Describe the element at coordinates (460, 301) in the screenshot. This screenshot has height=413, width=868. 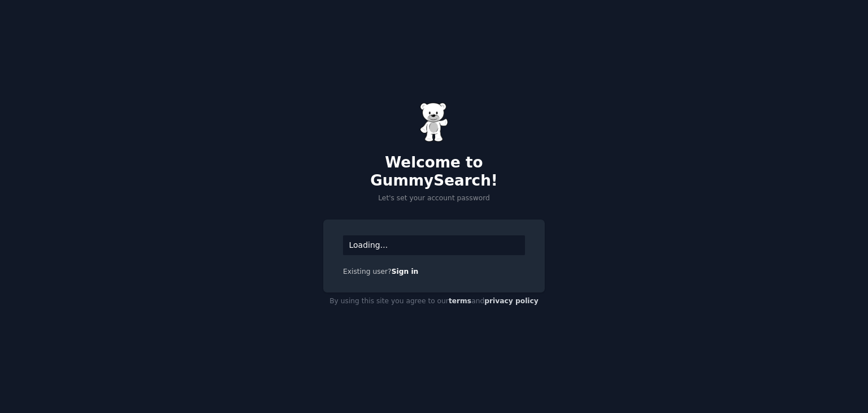
I see `a: terms` at that location.